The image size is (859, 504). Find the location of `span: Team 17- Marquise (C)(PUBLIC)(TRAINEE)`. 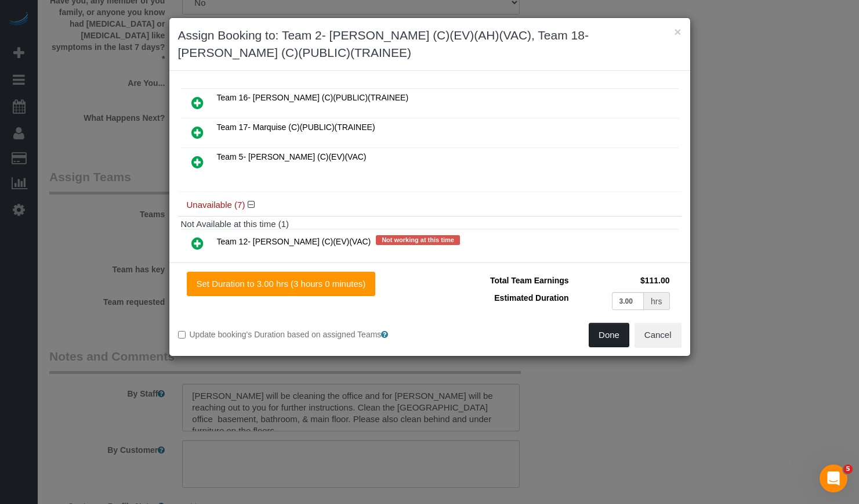

span: Team 17- Marquise (C)(PUBLIC)(TRAINEE) is located at coordinates (296, 127).